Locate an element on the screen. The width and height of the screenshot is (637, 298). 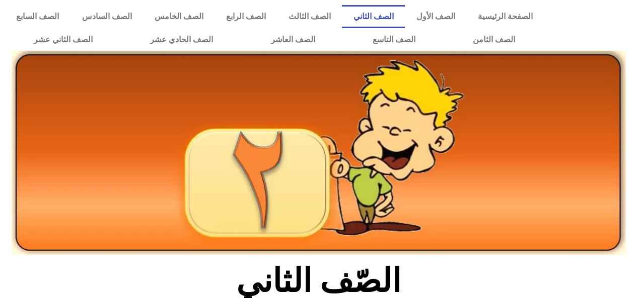
a: الصف التاسع is located at coordinates (394, 40).